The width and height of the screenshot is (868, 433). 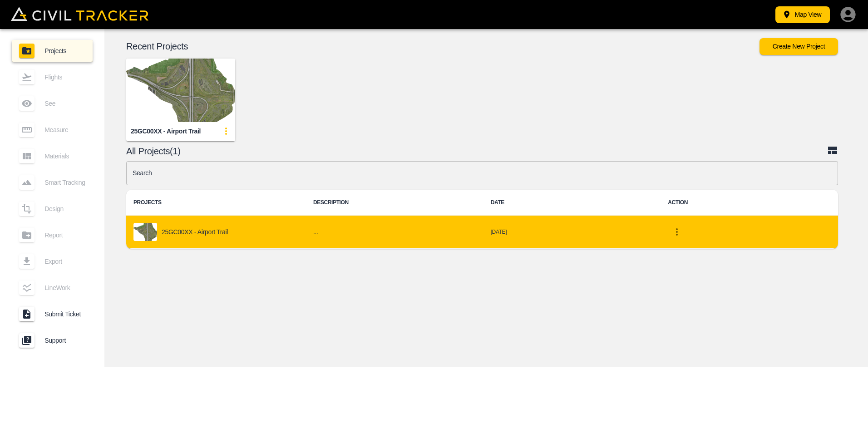 What do you see at coordinates (477, 151) in the screenshot?
I see `p: All Projects(1)` at bounding box center [477, 151].